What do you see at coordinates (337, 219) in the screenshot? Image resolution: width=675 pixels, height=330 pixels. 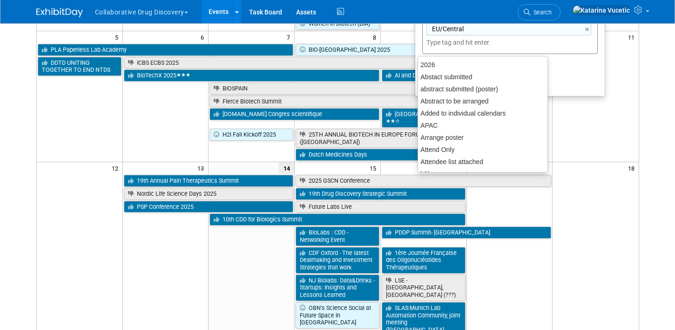 I see `a: 10th CDD for Biologics Summit` at bounding box center [337, 219].